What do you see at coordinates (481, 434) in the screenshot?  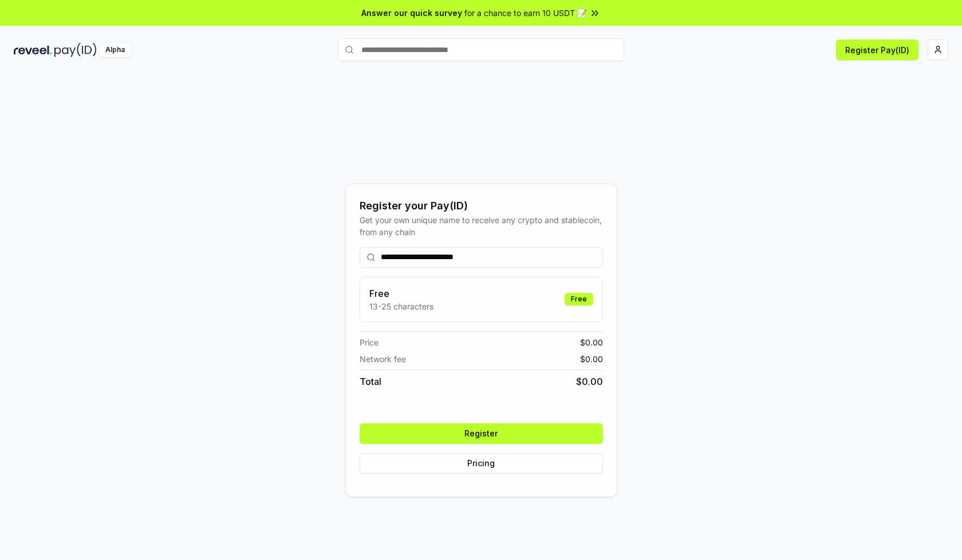 I see `button: Register` at bounding box center [481, 434].